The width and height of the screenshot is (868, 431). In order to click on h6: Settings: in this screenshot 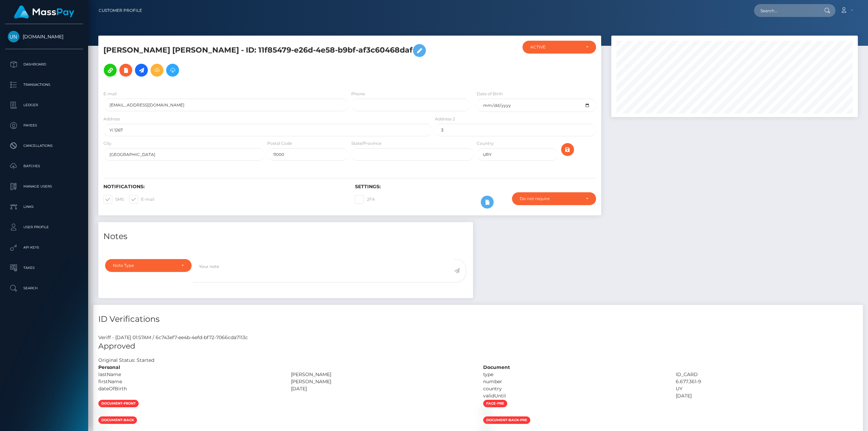, I will do `click(476, 187)`.